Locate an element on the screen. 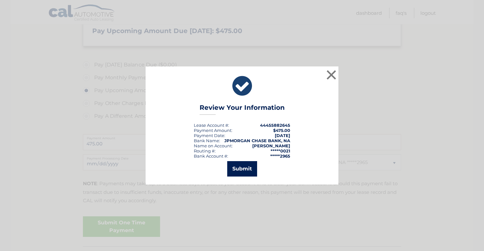 This screenshot has width=484, height=251. div: Lease Account #: is located at coordinates (212, 125).